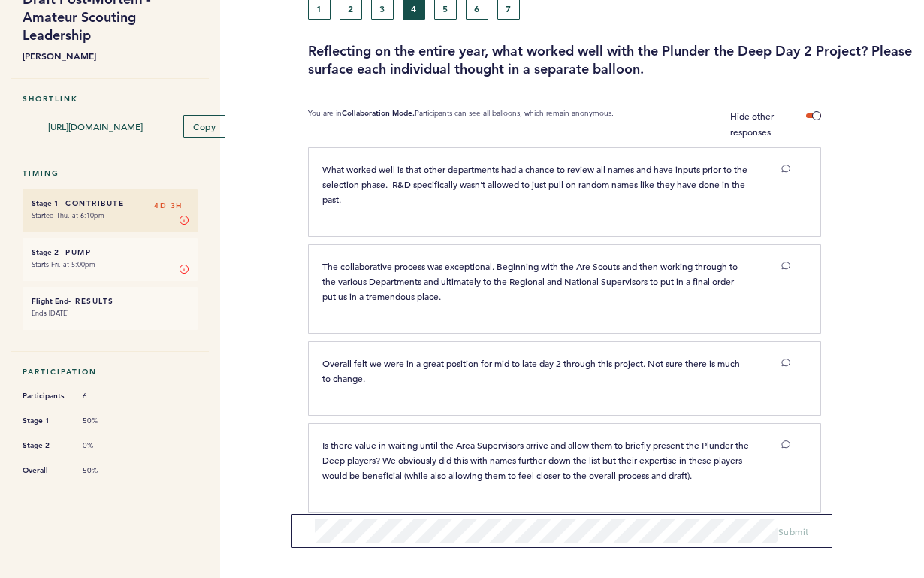 This screenshot has height=578, width=924. Describe the element at coordinates (105, 445) in the screenshot. I see `span: 0%` at that location.